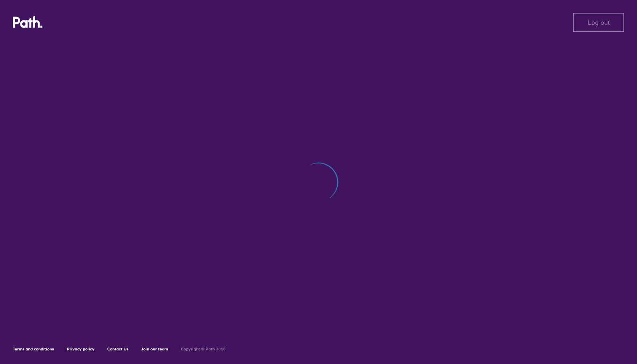 The height and width of the screenshot is (364, 637). What do you see at coordinates (118, 349) in the screenshot?
I see `a: Contact Us` at bounding box center [118, 349].